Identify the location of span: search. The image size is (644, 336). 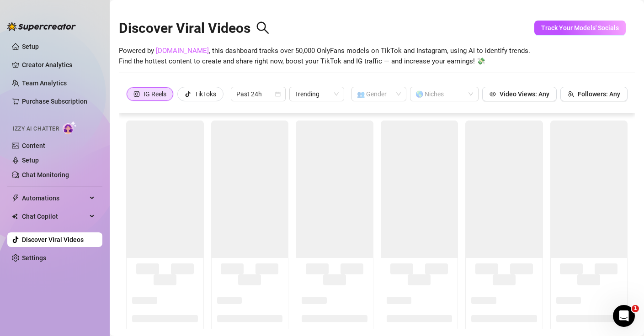
(263, 28).